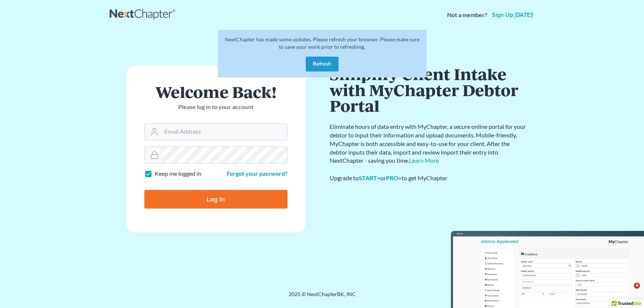  What do you see at coordinates (394, 178) in the screenshot?
I see `a: PRO+` at bounding box center [394, 178].